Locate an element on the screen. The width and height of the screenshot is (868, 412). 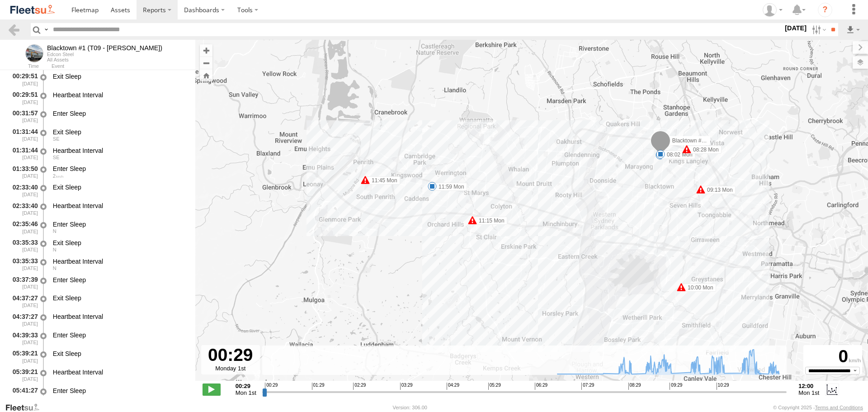
span: 06:29 is located at coordinates (541, 386).